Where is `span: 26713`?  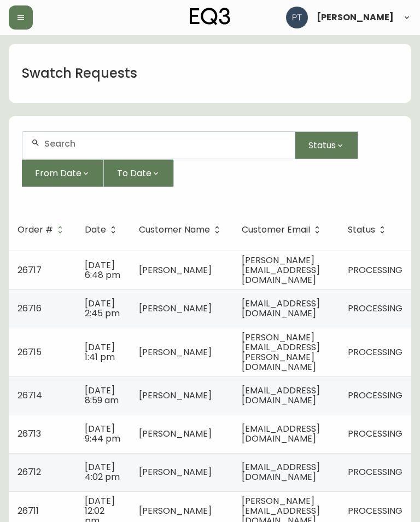
span: 26713 is located at coordinates (29, 433).